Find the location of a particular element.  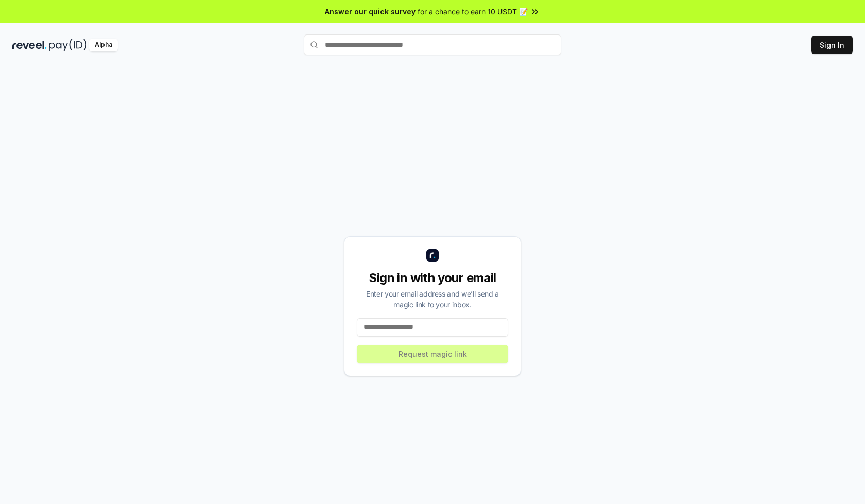

div: Alpha is located at coordinates (103, 45).